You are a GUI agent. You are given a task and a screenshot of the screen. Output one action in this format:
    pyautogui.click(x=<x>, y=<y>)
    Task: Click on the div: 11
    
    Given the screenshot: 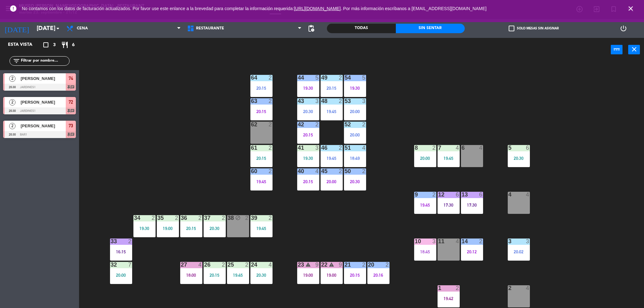 What is the action you would take?
    pyautogui.click(x=438, y=241)
    